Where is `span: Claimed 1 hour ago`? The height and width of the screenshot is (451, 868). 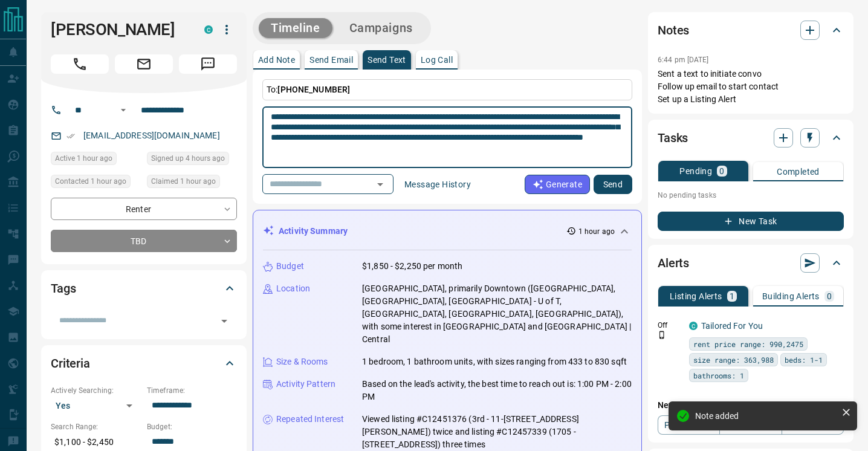
span: Claimed 1 hour ago is located at coordinates (183, 182).